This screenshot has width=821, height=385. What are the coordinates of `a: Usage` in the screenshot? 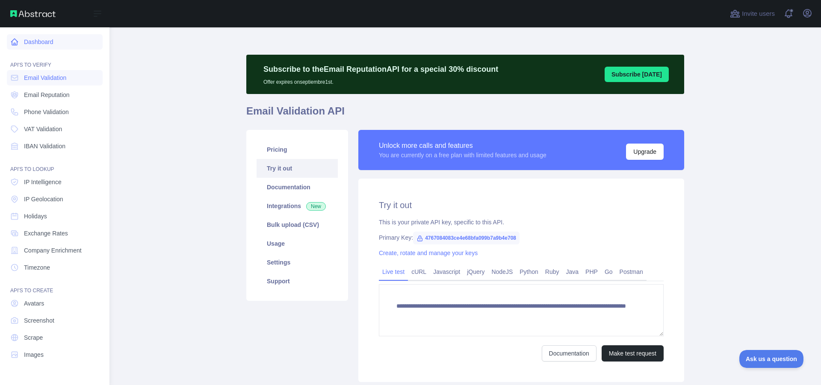 It's located at (297, 244).